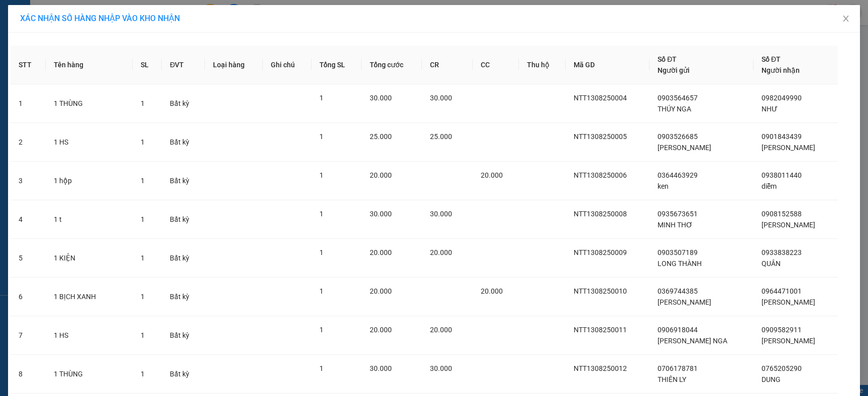 This screenshot has width=868, height=396. I want to click on th: CC, so click(496, 64).